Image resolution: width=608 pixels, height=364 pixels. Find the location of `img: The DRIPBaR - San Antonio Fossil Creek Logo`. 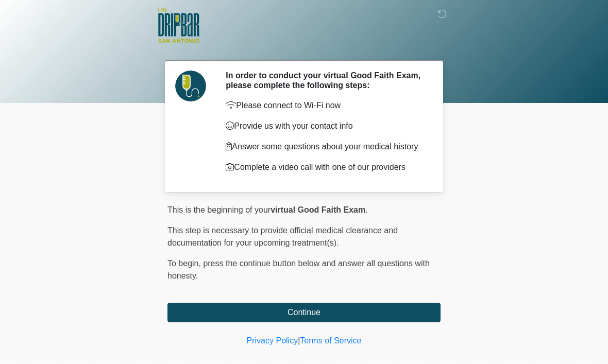

img: The DRIPBaR - San Antonio Fossil Creek Logo is located at coordinates (178, 26).